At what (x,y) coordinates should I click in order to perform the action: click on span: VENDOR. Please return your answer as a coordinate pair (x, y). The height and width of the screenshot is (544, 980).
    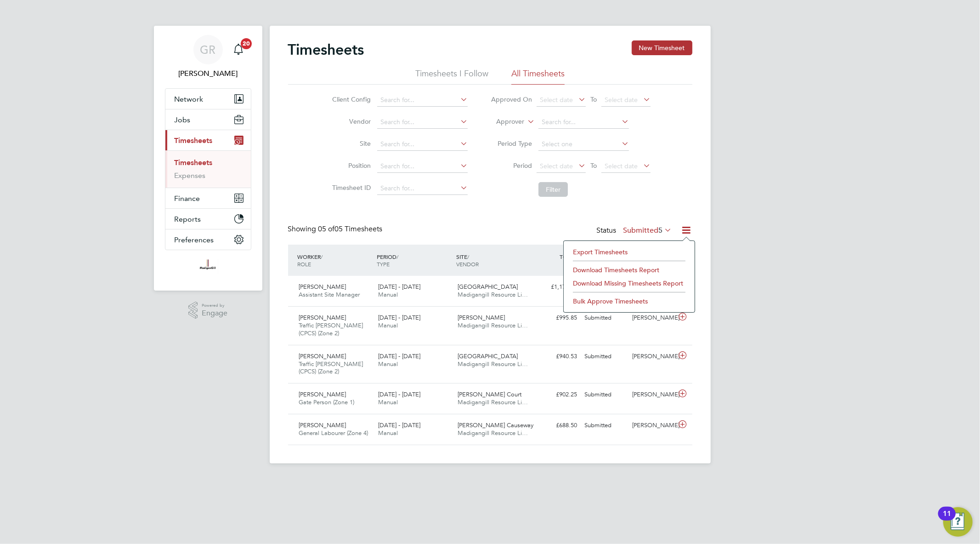
    Looking at the image, I should click on (467, 264).